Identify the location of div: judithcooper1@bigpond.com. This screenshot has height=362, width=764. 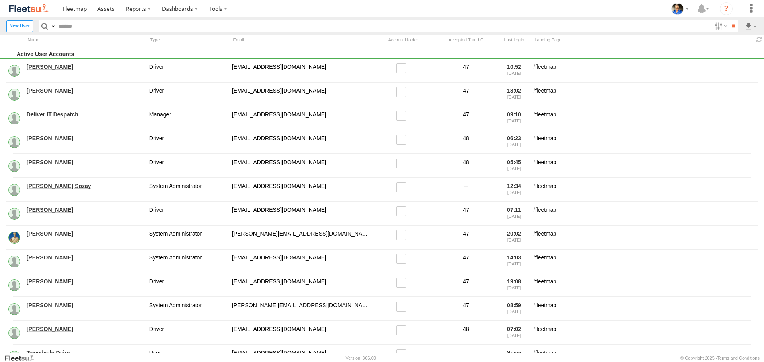
(300, 166).